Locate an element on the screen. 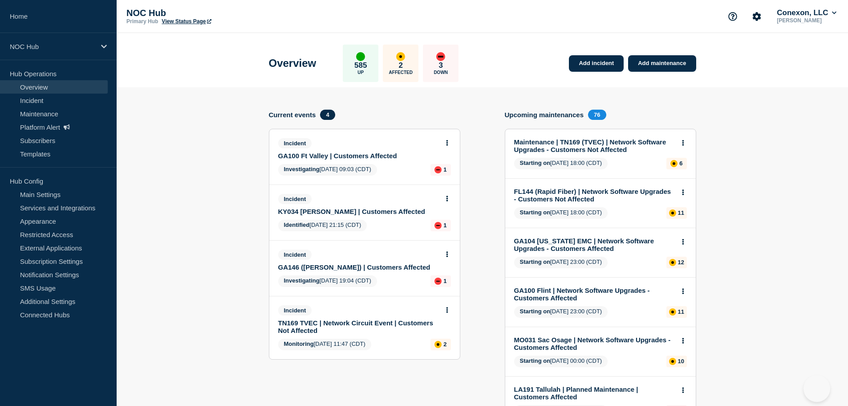 This screenshot has width=848, height=406. a: GA100 Flint | Network Software Upgrades - Customers Affected is located at coordinates (594, 294).